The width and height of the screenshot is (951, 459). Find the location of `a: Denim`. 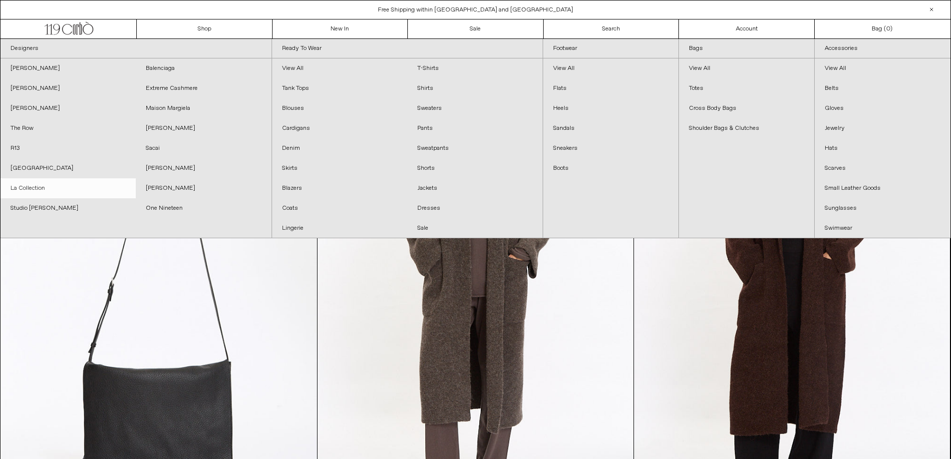

a: Denim is located at coordinates (339, 148).